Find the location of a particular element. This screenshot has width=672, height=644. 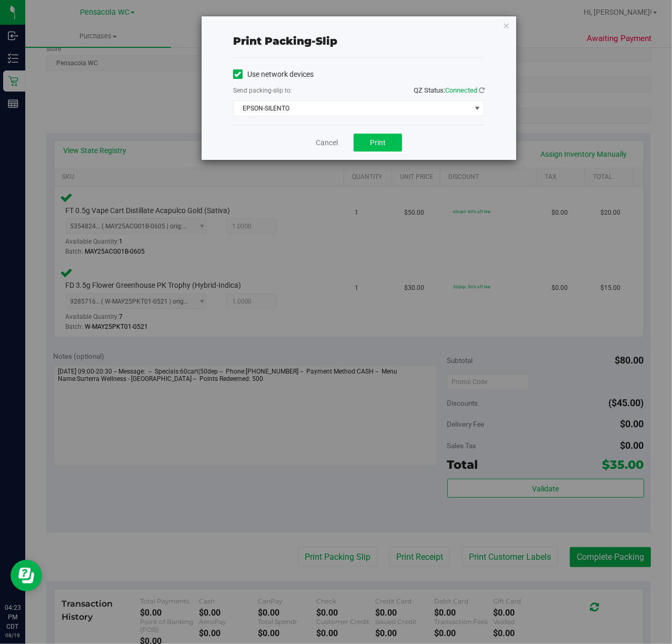

span: Connected is located at coordinates (461, 90).